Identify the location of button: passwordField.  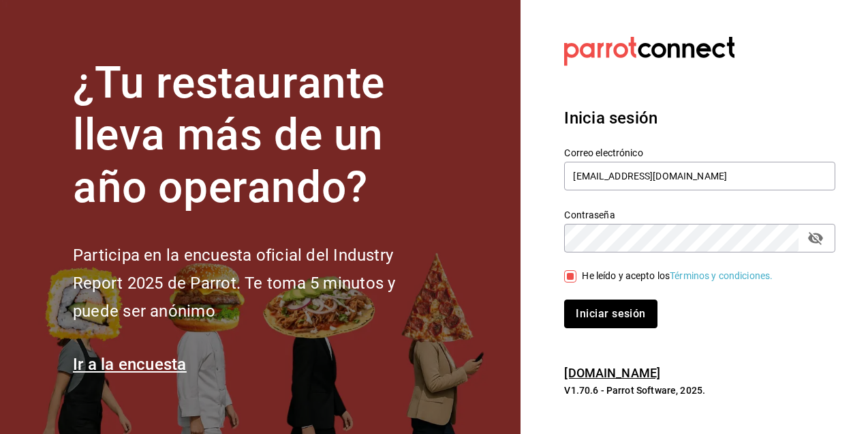
(815, 238).